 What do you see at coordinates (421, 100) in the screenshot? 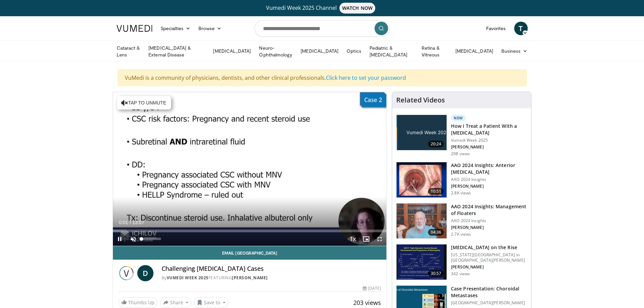
I see `h4: Related Videos` at bounding box center [421, 100].